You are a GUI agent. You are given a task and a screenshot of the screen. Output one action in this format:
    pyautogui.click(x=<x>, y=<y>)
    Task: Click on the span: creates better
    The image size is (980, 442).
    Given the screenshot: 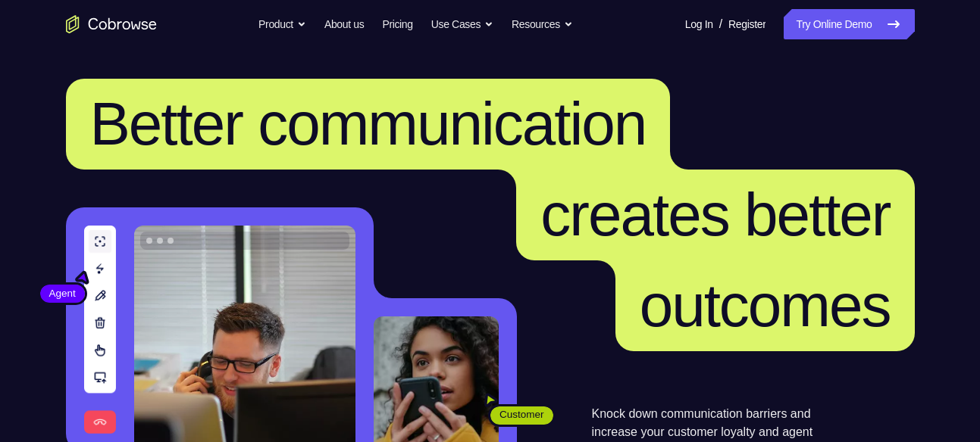 What is the action you would take?
    pyautogui.click(x=714, y=215)
    